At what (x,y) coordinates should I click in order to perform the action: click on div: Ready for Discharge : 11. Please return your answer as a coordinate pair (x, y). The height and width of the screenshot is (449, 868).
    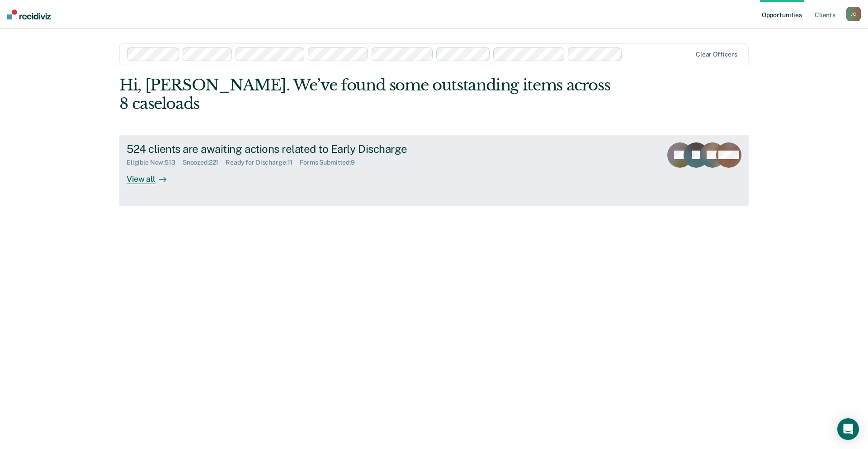
    Looking at the image, I should click on (263, 162).